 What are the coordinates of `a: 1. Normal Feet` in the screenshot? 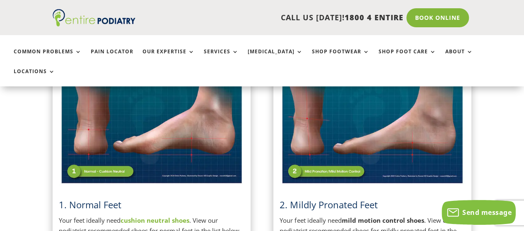 It's located at (90, 205).